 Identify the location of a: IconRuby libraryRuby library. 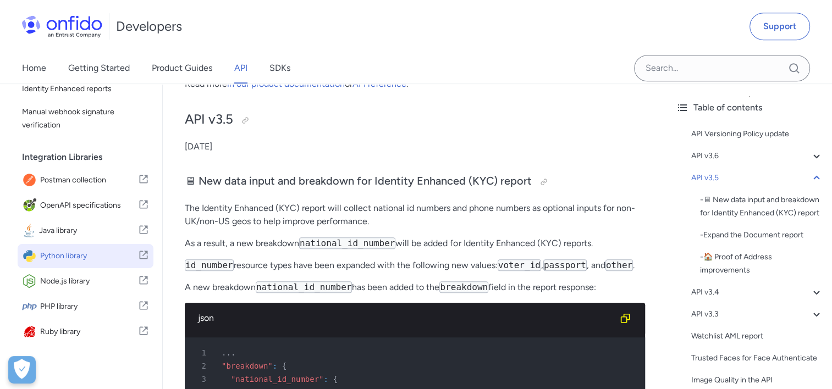
(85, 332).